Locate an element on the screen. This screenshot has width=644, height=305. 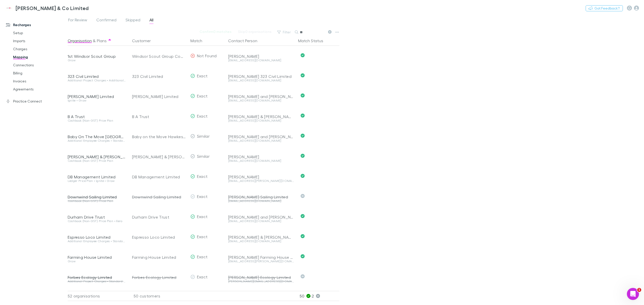
a: Practice Connect is located at coordinates (36, 101).